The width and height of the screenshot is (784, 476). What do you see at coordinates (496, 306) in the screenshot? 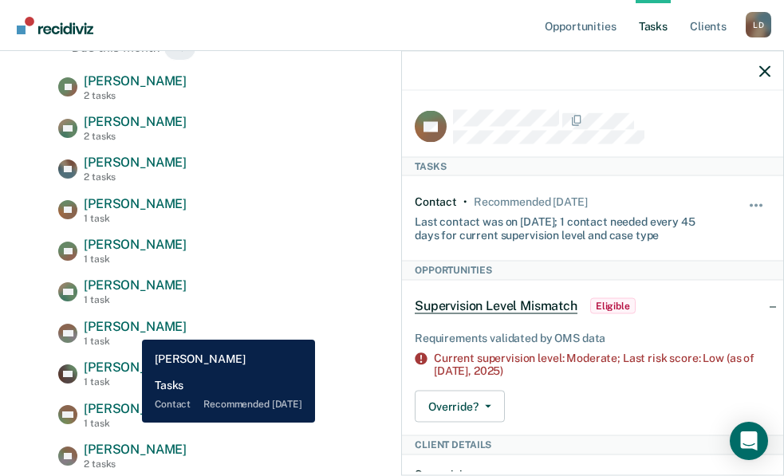
I see `span: Supervision Level Mismatch` at bounding box center [496, 306].